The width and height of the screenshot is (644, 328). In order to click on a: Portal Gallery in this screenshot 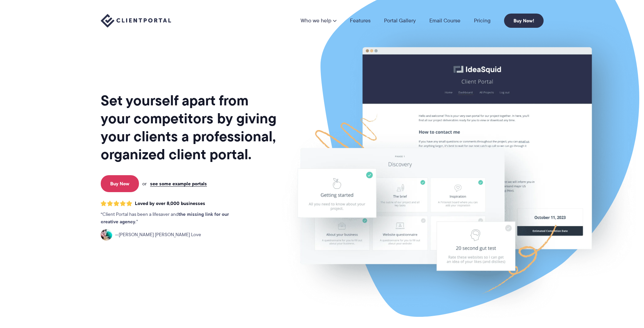, I will do `click(400, 21)`.